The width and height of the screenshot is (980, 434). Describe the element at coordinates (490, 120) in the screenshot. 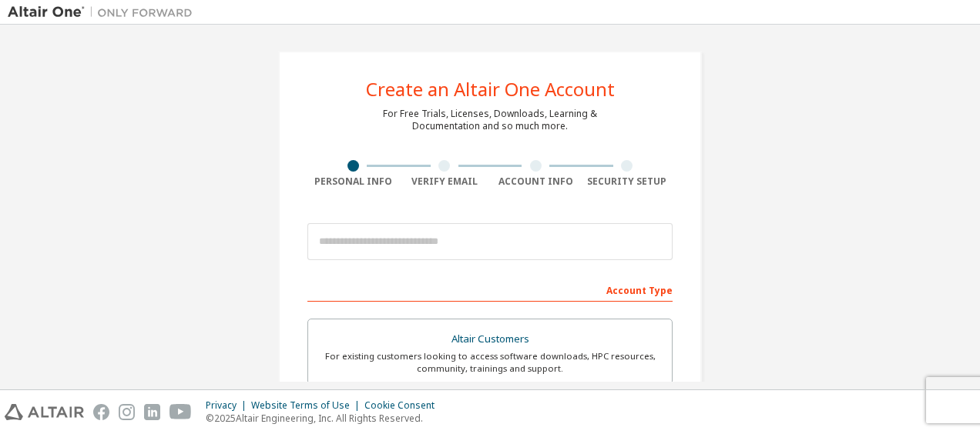

I see `div: For Free Trials, Licenses, Downloads, Learning & Documentation and so much more.` at that location.